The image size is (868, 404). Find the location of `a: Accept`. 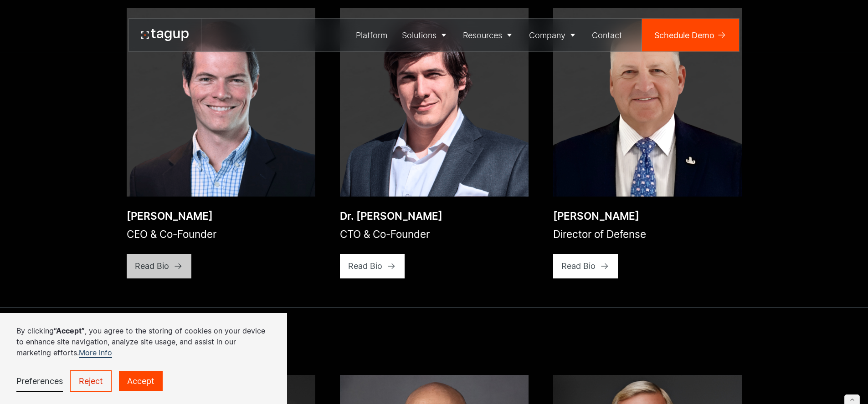

a: Accept is located at coordinates (141, 381).